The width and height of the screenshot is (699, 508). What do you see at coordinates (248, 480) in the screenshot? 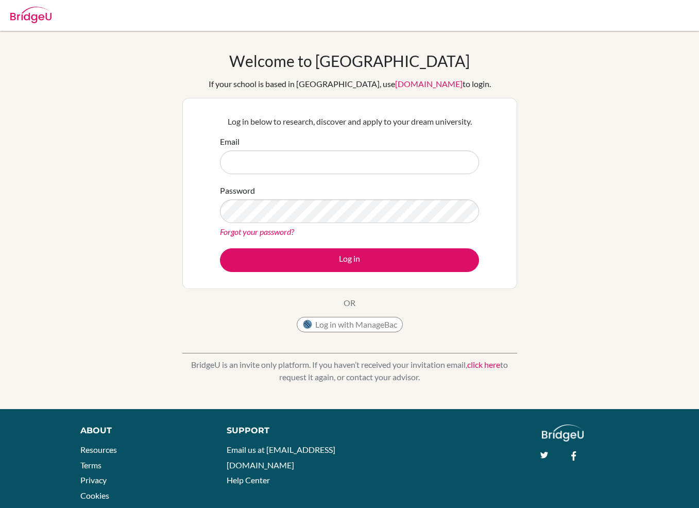
I see `a: Help Center` at bounding box center [248, 480].